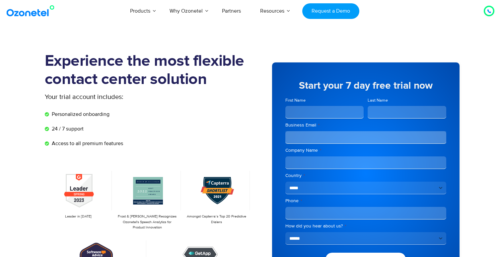 The width and height of the screenshot is (504, 257). What do you see at coordinates (366, 86) in the screenshot?
I see `h5: Start your 7 day free trial now` at bounding box center [366, 86].